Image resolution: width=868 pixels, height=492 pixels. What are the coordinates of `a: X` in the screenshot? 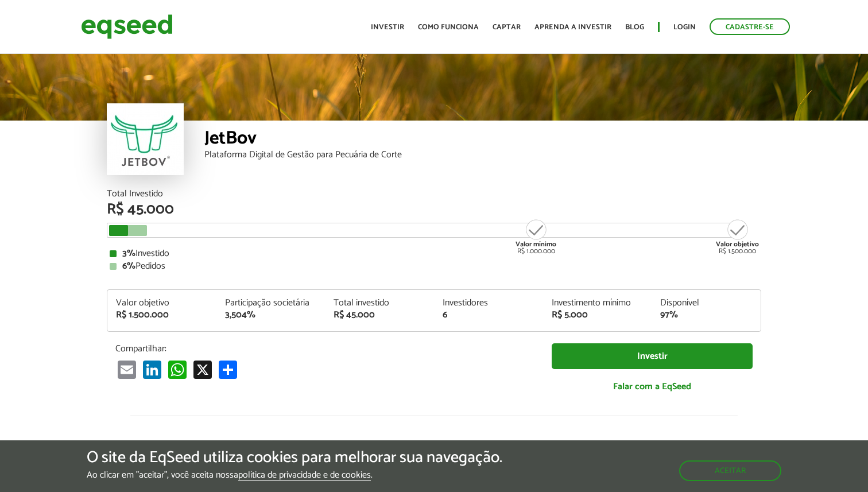 It's located at (203, 369).